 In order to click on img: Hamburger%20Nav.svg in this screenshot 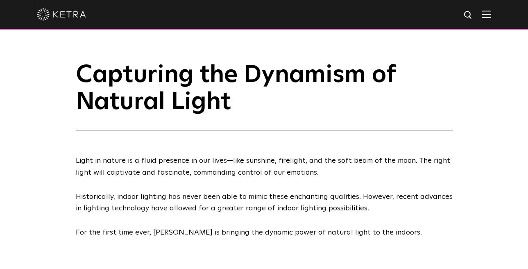, I will do `click(487, 14)`.